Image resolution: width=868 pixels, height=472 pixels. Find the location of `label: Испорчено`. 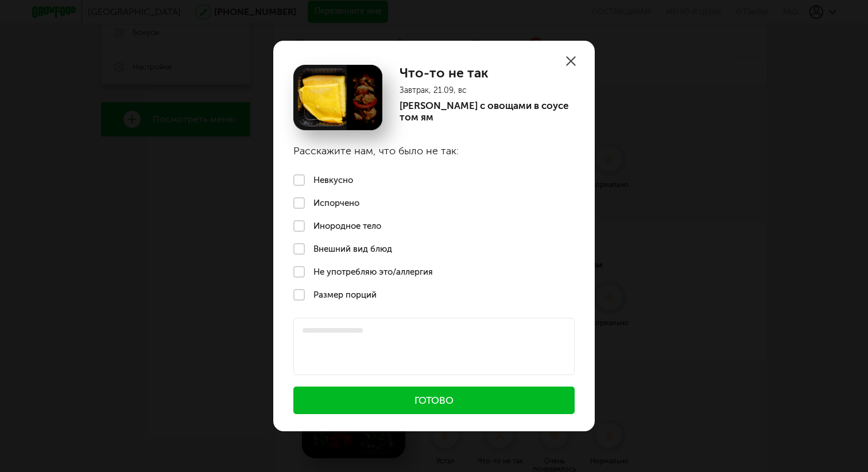

label: Испорчено is located at coordinates (434, 203).